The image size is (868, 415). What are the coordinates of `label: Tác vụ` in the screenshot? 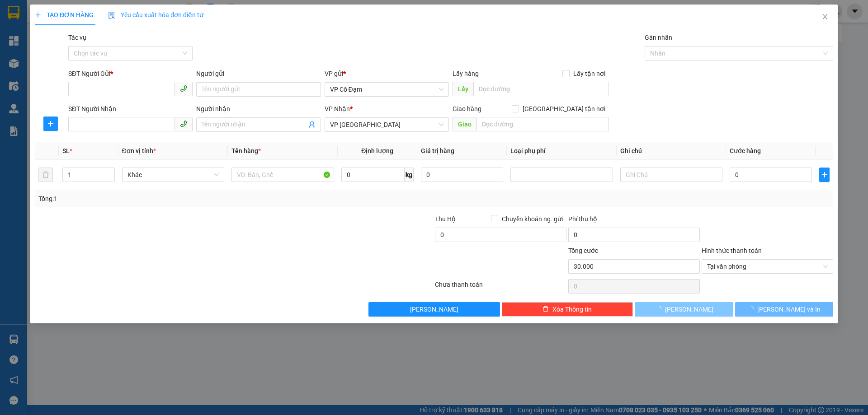 It's located at (77, 38).